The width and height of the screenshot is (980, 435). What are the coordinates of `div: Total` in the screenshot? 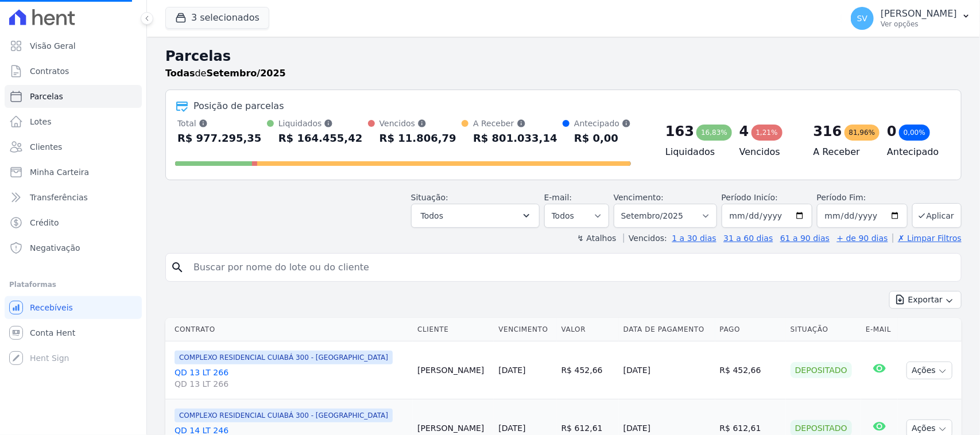 It's located at (219, 123).